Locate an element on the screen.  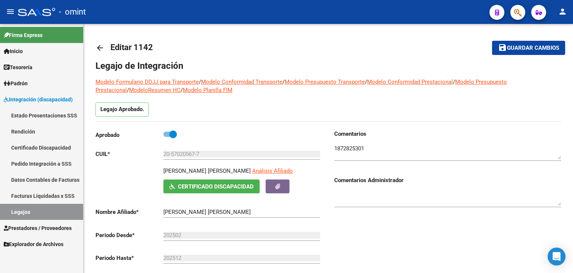
p: CUIL is located at coordinates (130, 154).